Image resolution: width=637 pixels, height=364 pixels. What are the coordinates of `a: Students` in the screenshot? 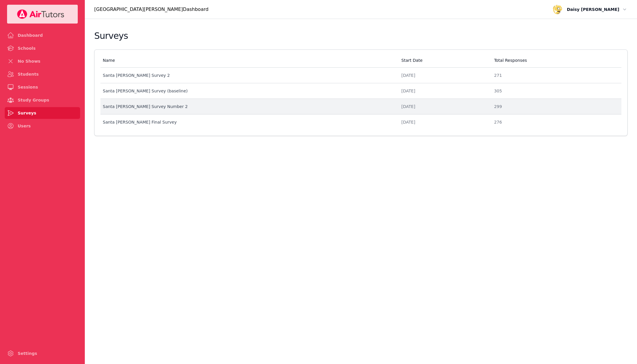 It's located at (42, 74).